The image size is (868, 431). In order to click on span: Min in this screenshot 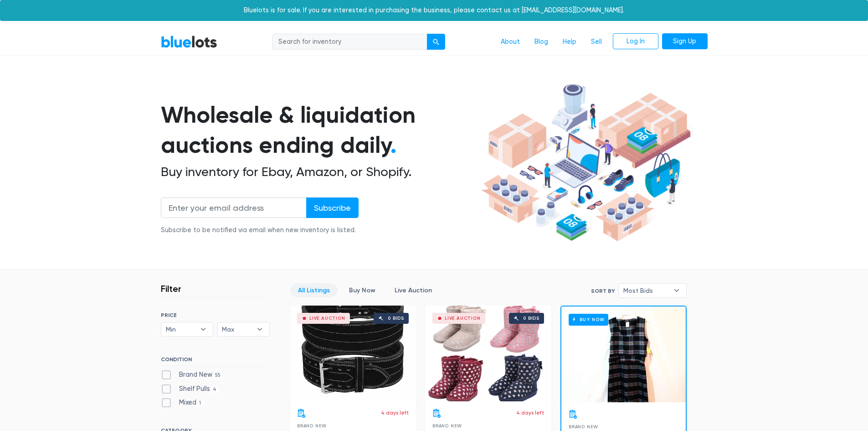, I will do `click(181, 329)`.